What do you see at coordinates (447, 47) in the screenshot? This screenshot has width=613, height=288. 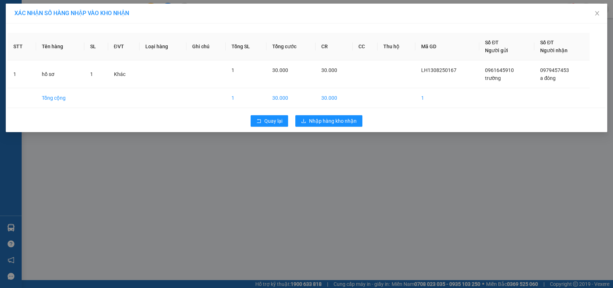 I see `th: Mã GD` at bounding box center [447, 47].